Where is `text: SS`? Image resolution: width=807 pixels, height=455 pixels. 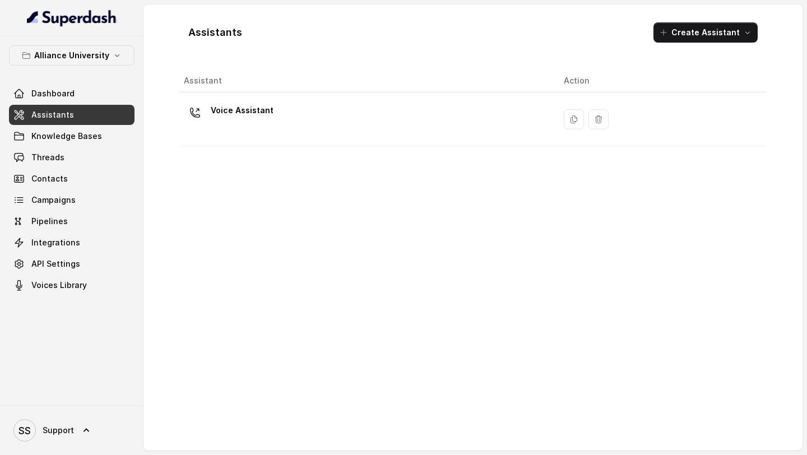
text: SS is located at coordinates (25, 430).